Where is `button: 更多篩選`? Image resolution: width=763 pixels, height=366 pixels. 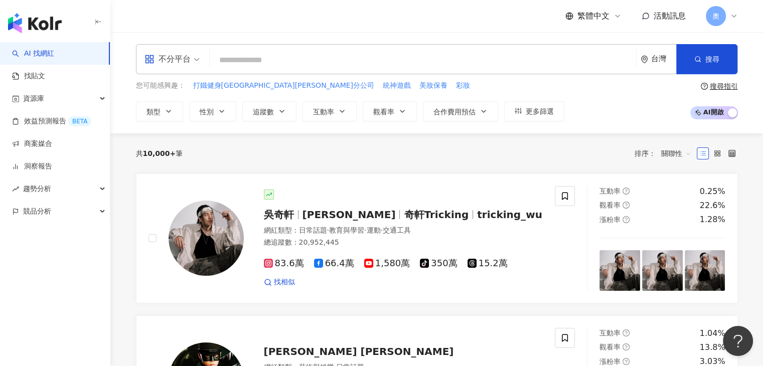 button: 更多篩選 is located at coordinates (534, 111).